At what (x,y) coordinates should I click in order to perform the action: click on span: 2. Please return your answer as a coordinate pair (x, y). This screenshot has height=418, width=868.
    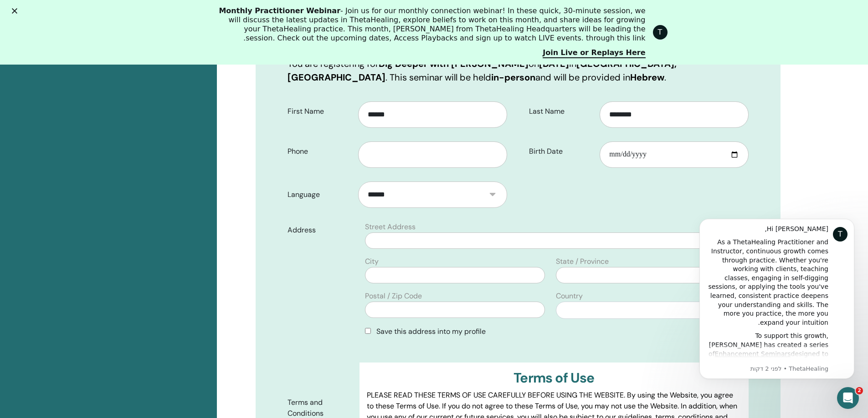
    Looking at the image, I should click on (860, 391).